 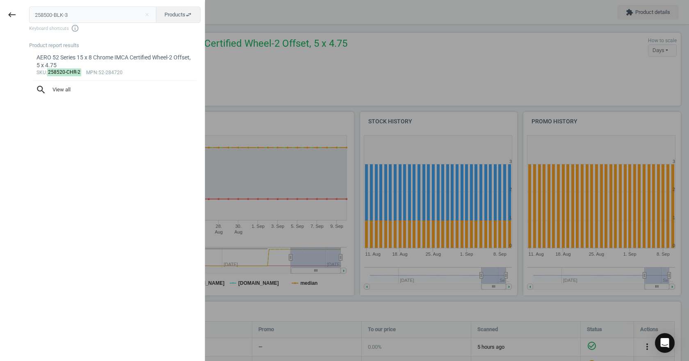 What do you see at coordinates (64, 72) in the screenshot?
I see `mark: 258520-CHR-2` at bounding box center [64, 72].